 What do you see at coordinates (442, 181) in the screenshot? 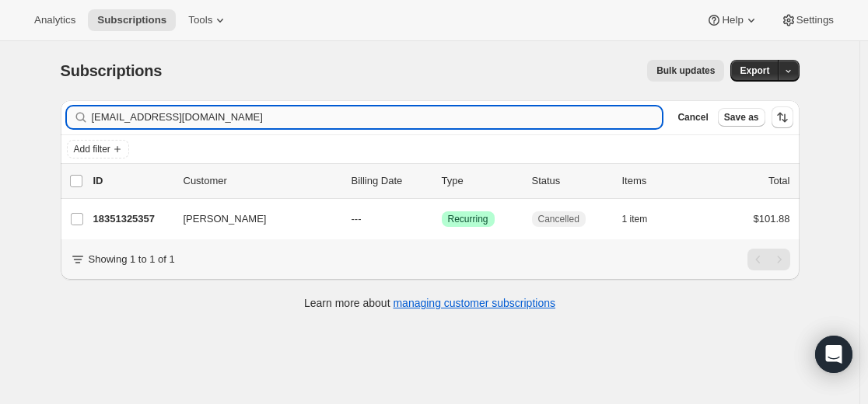
I see `div: IDCustomerBilling DateTypeStatusItemsTotal` at bounding box center [442, 181].